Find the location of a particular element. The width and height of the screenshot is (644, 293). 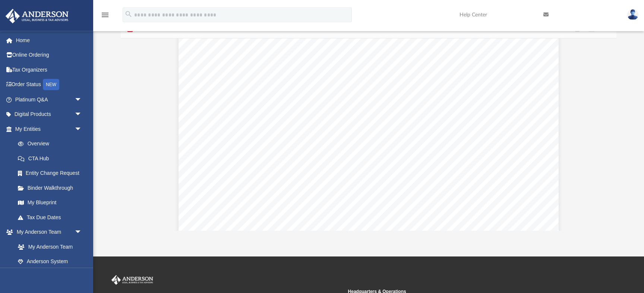

a: Online Ordering is located at coordinates (50, 55).